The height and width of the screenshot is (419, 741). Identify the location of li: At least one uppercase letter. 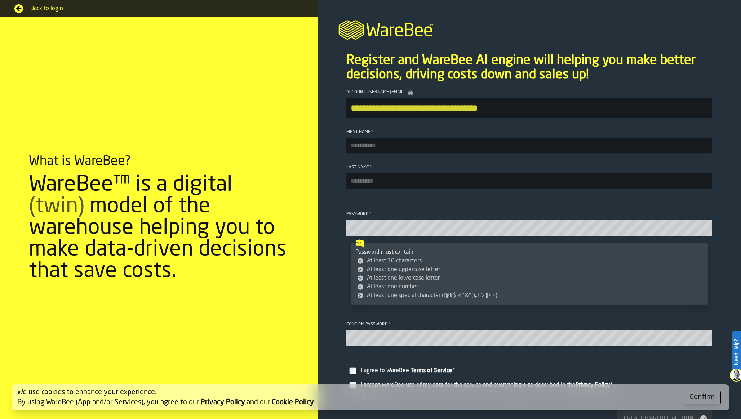
(530, 270).